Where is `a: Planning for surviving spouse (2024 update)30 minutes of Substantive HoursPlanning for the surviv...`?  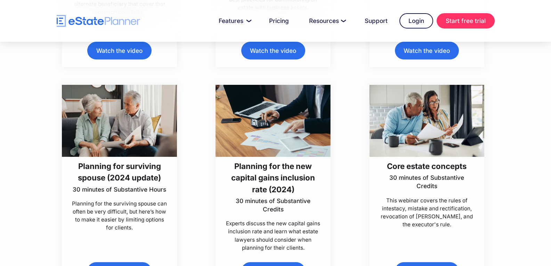 a: Planning for surviving spouse (2024 update)30 minutes of Substantive HoursPlanning for the surviv... is located at coordinates (119, 158).